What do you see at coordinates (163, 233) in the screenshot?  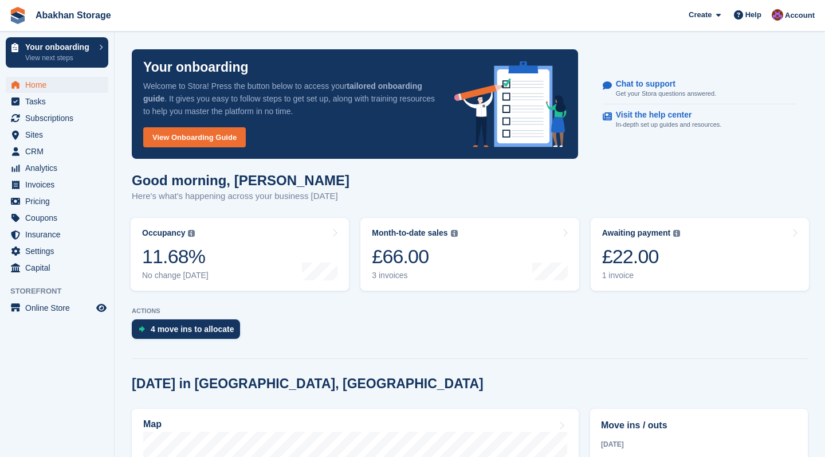 I see `div: Occupancy` at bounding box center [163, 233].